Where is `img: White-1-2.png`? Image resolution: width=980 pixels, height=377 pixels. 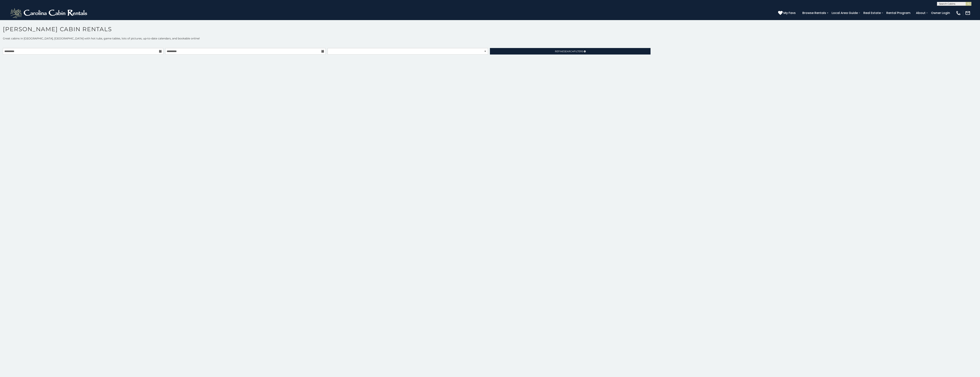 img: White-1-2.png is located at coordinates (49, 13).